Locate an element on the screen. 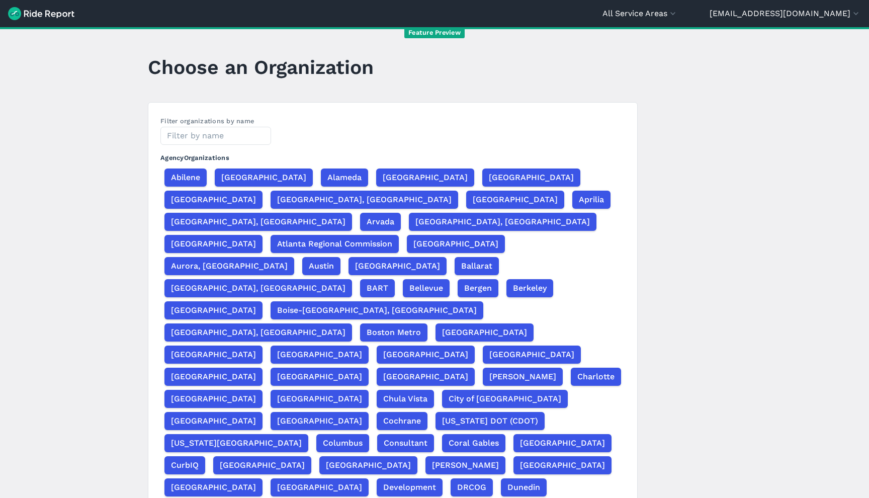 Image resolution: width=869 pixels, height=498 pixels. span: Cochrane is located at coordinates (402, 421).